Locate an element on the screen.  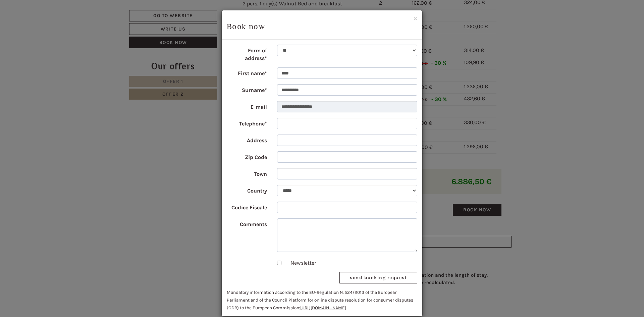
label: Surname* is located at coordinates (247, 89).